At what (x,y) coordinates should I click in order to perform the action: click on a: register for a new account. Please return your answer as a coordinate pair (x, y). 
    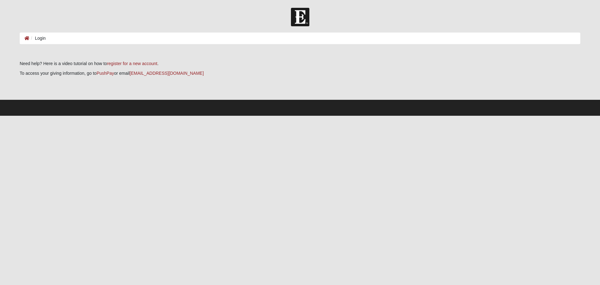
    Looking at the image, I should click on (132, 63).